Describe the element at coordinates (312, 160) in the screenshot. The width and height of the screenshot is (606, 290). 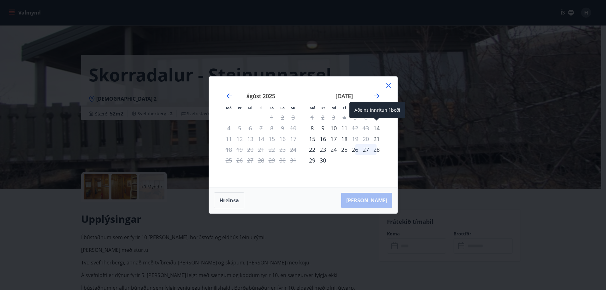
I see `td: Choose mánudagur, 29. september 2025 as your check-in date. It’s available.` at that location.